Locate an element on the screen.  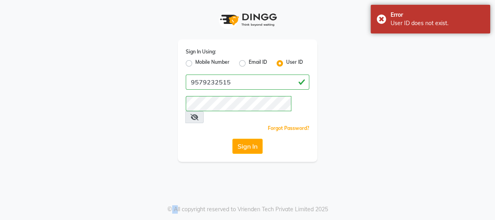
img: logo1.svg is located at coordinates (248, 20).